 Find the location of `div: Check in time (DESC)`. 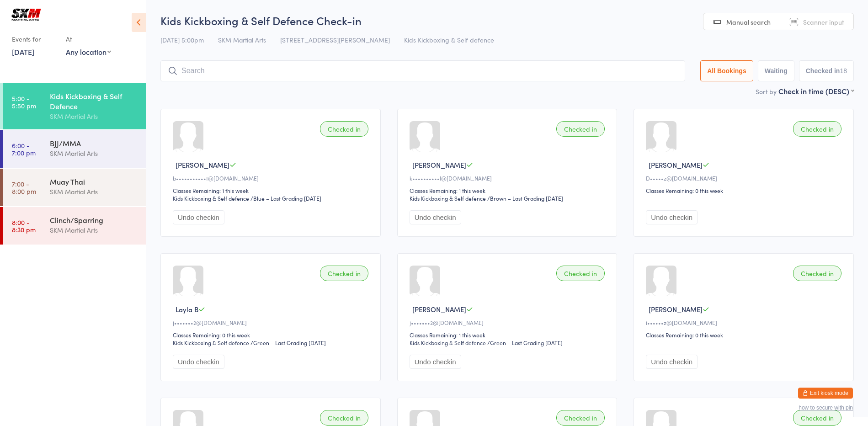

div: Check in time (DESC) is located at coordinates (816, 91).